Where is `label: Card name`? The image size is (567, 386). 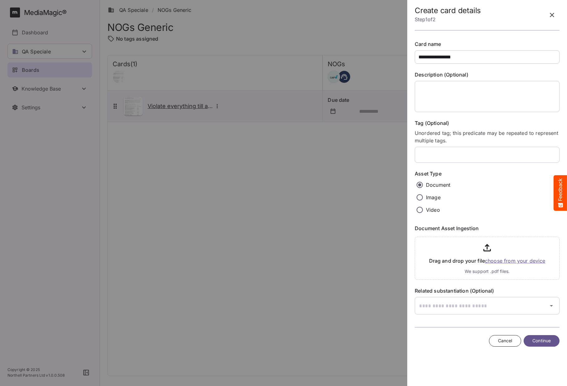
label: Card name is located at coordinates (487, 44).